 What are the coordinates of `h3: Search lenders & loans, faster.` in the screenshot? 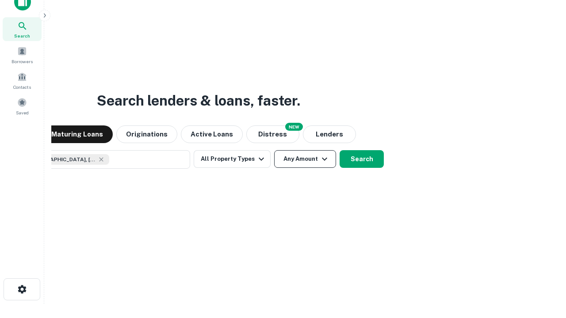 It's located at (199, 101).